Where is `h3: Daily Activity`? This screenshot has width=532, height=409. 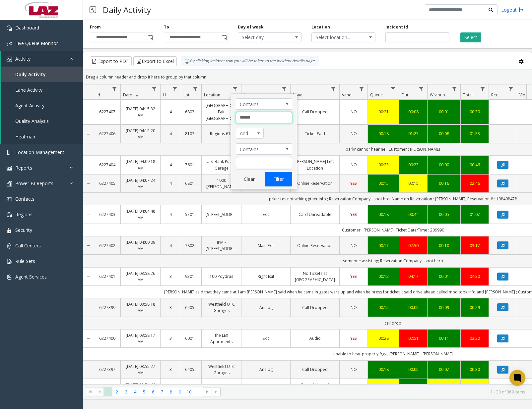
h3: Daily Activity is located at coordinates (127, 9).